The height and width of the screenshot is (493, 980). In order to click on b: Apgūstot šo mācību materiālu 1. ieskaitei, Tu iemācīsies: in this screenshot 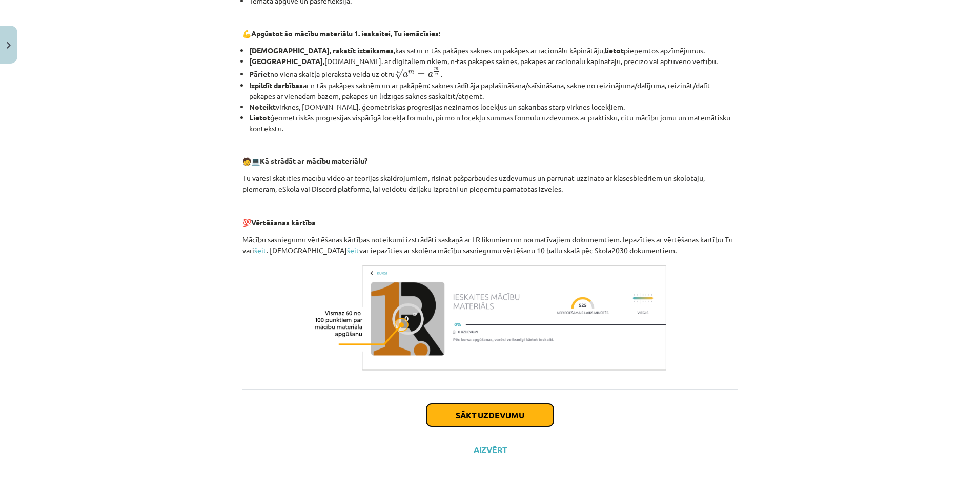, I will do `click(346, 33)`.